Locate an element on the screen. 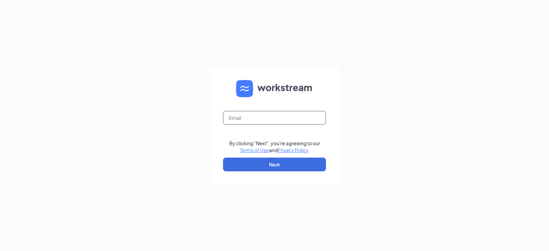  button: Next is located at coordinates (275, 164).